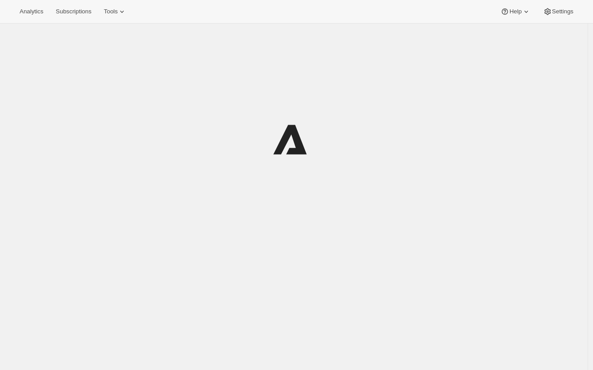  I want to click on span: Subscriptions, so click(73, 12).